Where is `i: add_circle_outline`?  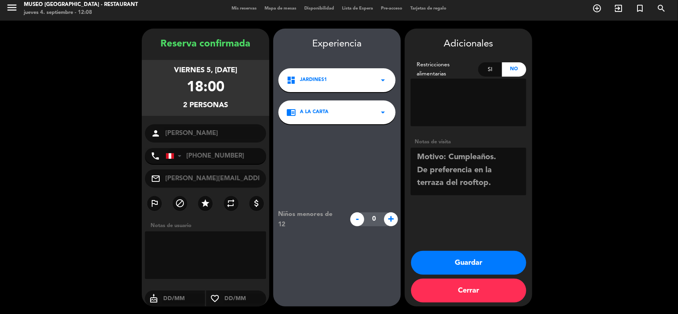 i: add_circle_outline is located at coordinates (597, 8).